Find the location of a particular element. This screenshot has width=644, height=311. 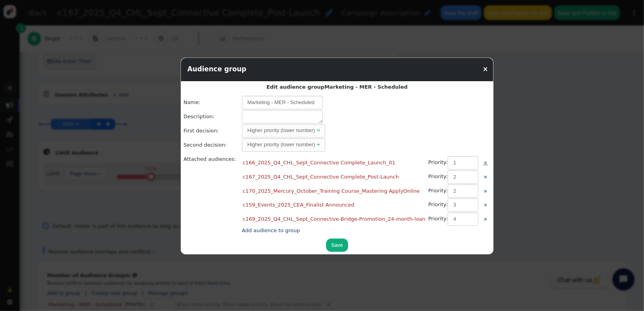

span: c159_Events_2025_CEA_Finalist Announced is located at coordinates (299, 205).